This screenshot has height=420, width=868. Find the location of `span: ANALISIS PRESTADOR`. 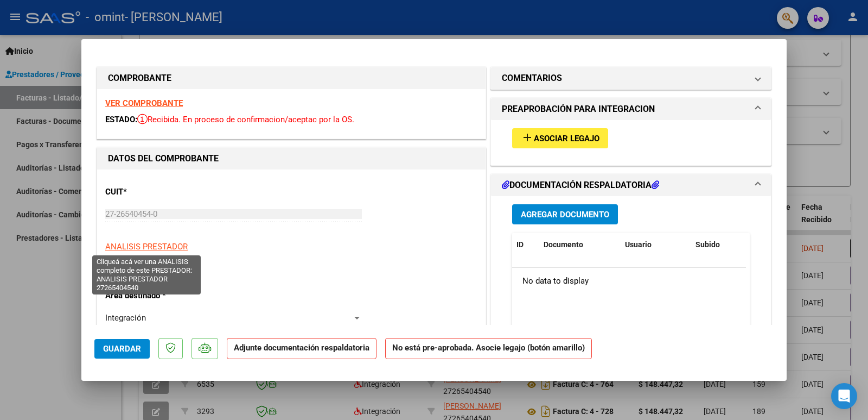

span: ANALISIS PRESTADOR is located at coordinates (147, 247).